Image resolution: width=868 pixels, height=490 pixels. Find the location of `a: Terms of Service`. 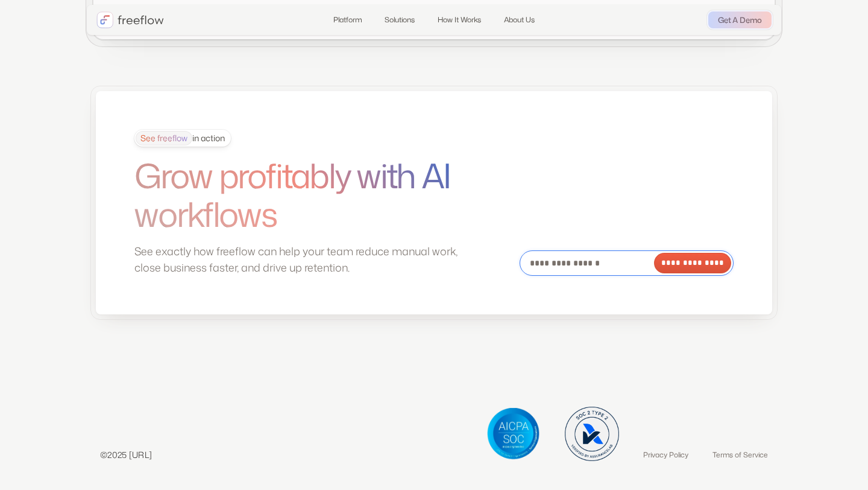

a: Terms of Service is located at coordinates (740, 455).